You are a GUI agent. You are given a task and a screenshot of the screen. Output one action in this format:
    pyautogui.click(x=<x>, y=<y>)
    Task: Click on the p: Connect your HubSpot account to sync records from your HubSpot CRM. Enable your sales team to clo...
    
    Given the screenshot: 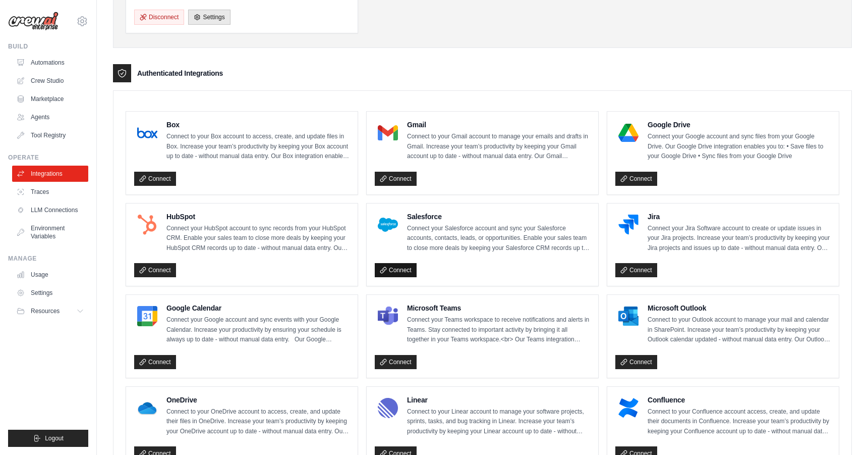 What is the action you would take?
    pyautogui.click(x=258, y=238)
    